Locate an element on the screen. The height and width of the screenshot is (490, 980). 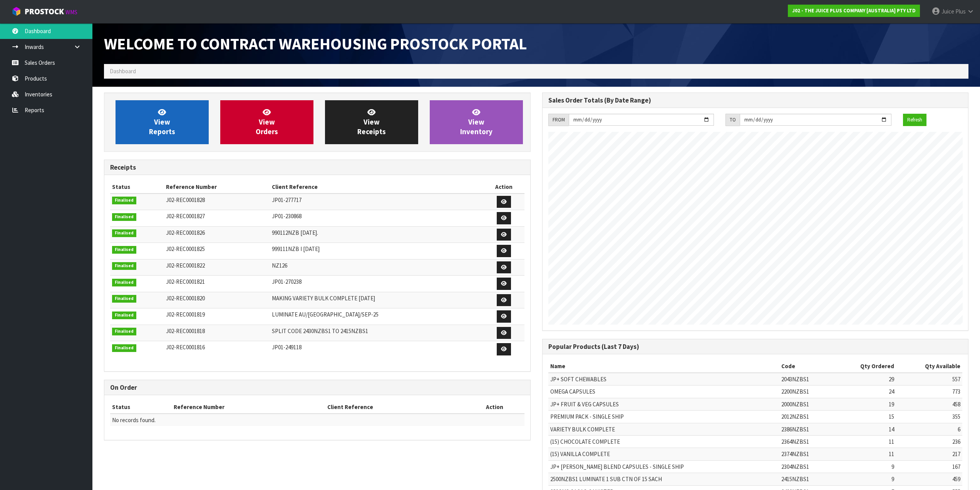
div: TO is located at coordinates (733, 120).